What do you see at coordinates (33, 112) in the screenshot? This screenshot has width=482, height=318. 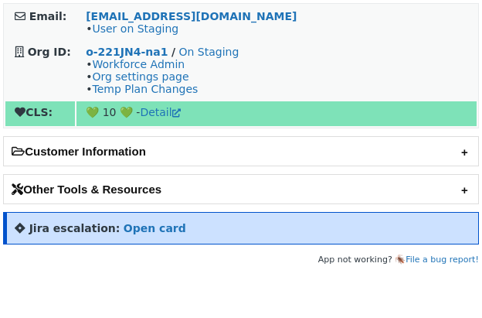 I see `strong: CLS:` at bounding box center [33, 112].